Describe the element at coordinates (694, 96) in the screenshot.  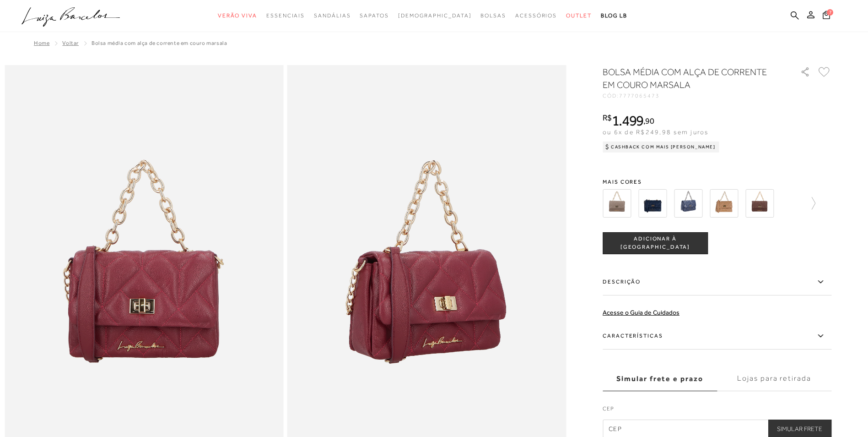
I see `div: CÓD:` at that location.